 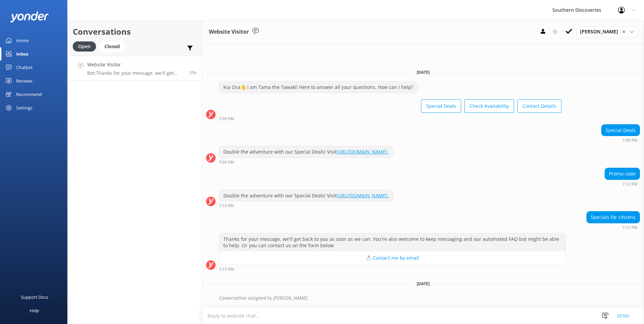 What do you see at coordinates (34, 297) in the screenshot?
I see `div: Support Docs` at bounding box center [34, 297].